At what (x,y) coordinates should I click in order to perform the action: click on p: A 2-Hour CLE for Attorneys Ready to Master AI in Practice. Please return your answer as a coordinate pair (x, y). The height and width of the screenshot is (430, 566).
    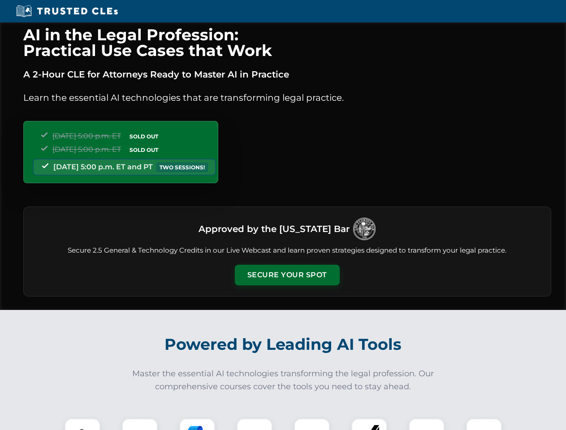
    Looking at the image, I should click on (287, 74).